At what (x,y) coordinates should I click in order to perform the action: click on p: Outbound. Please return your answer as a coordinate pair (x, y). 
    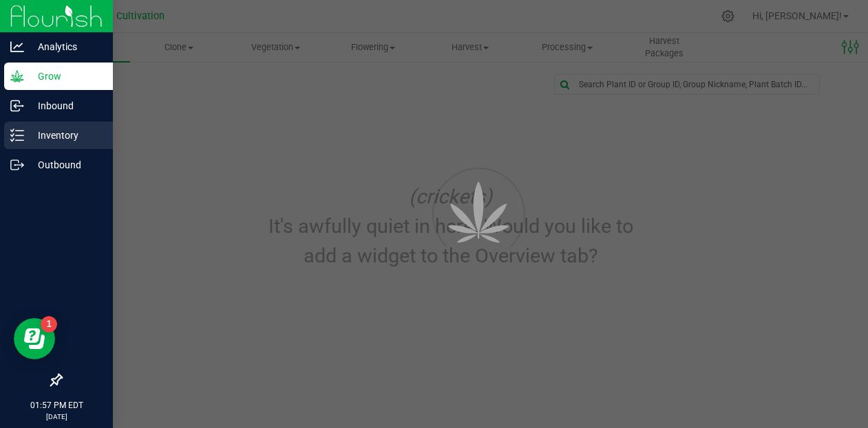
    Looking at the image, I should click on (65, 165).